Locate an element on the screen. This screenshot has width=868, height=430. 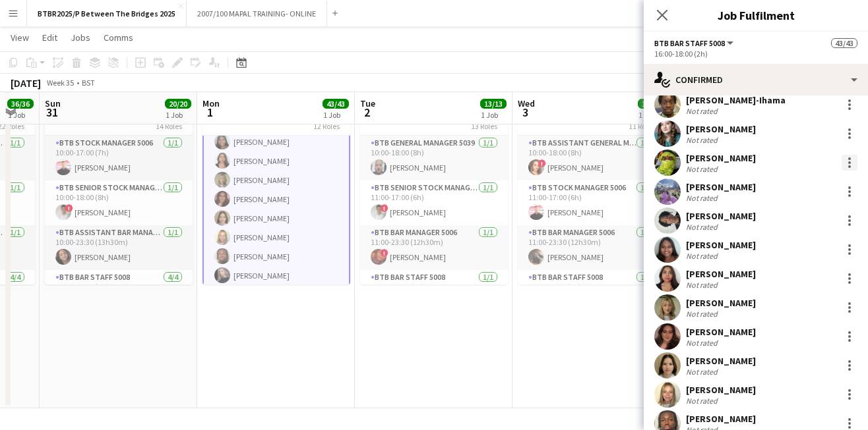
a: Comms is located at coordinates (118, 37).